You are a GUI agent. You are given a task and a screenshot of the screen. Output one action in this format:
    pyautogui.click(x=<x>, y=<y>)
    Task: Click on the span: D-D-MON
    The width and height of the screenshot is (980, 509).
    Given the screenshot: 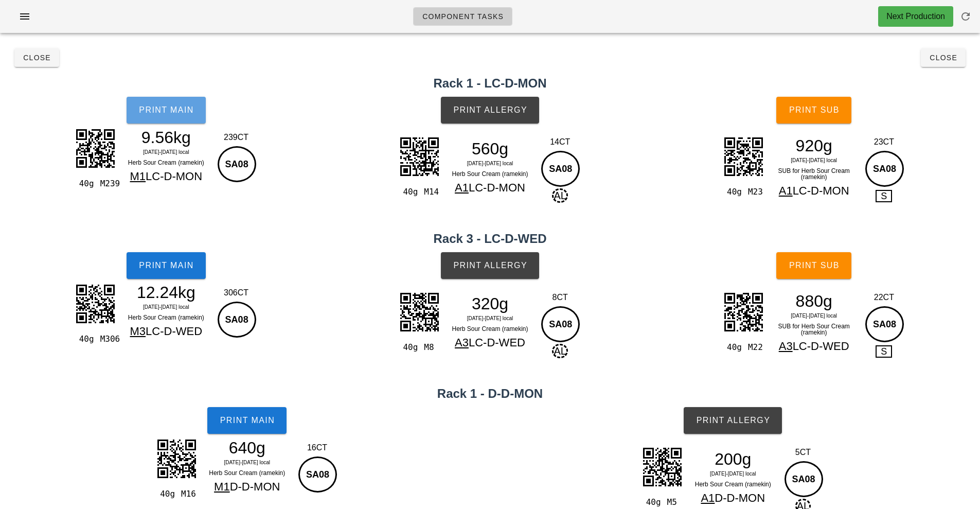 What is the action you would take?
    pyautogui.click(x=740, y=498)
    